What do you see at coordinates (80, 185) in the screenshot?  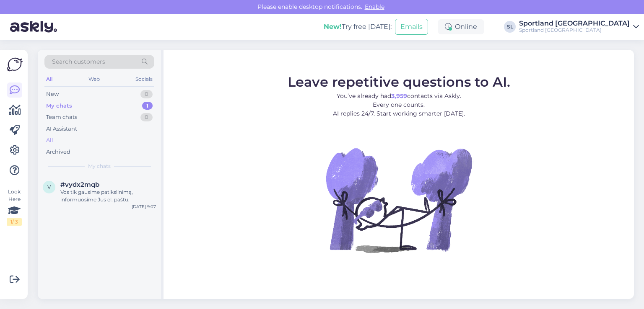 I see `span: #vydx2mqb` at bounding box center [80, 185].